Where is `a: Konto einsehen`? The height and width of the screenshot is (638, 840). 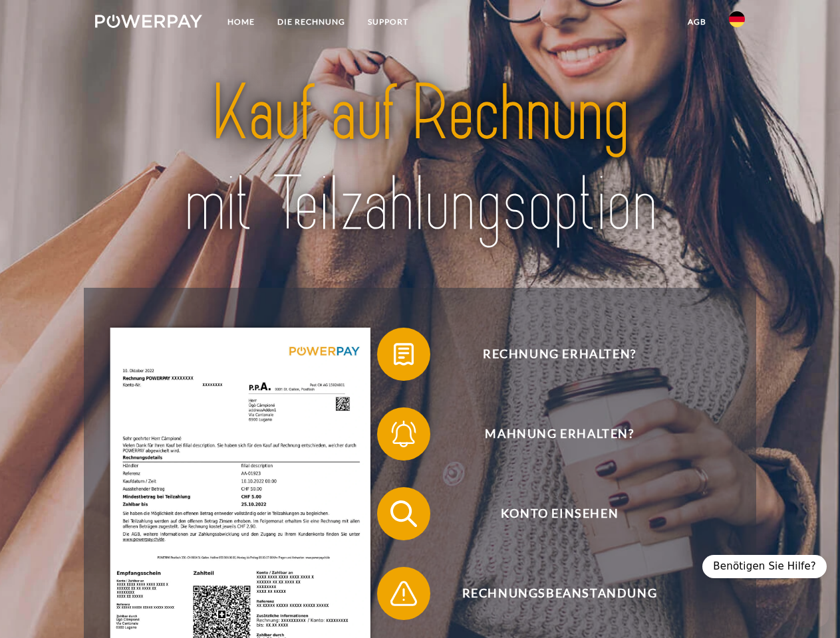 a: Konto einsehen is located at coordinates (550, 514).